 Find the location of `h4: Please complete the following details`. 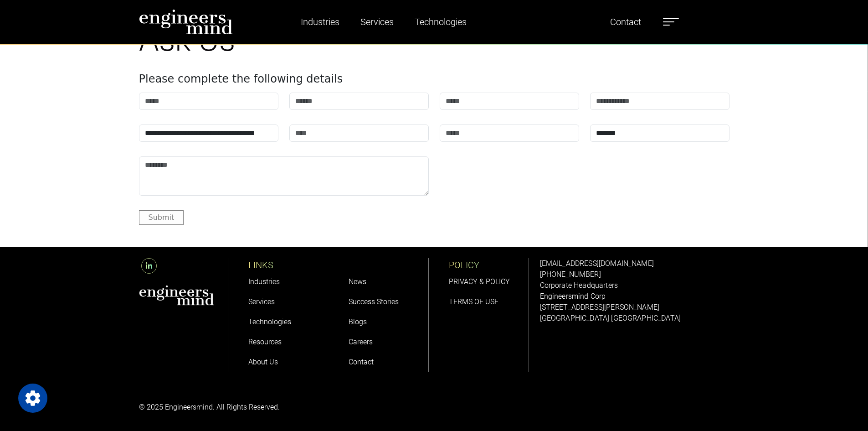

h4: Please complete the following details is located at coordinates (434, 79).